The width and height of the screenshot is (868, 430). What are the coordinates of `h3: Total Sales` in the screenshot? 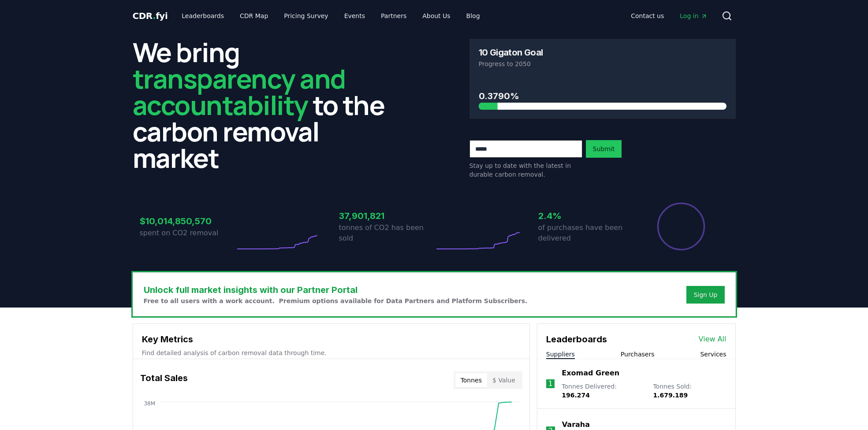 It's located at (164, 380).